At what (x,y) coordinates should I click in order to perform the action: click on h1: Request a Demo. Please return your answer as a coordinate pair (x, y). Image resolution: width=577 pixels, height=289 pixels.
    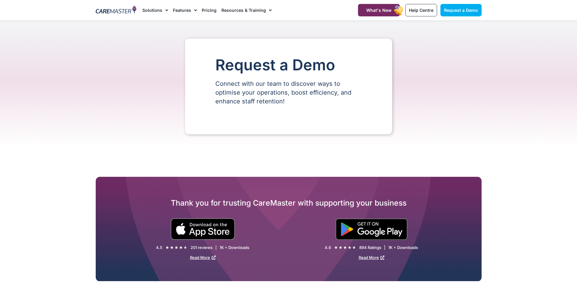
    Looking at the image, I should click on (289, 65).